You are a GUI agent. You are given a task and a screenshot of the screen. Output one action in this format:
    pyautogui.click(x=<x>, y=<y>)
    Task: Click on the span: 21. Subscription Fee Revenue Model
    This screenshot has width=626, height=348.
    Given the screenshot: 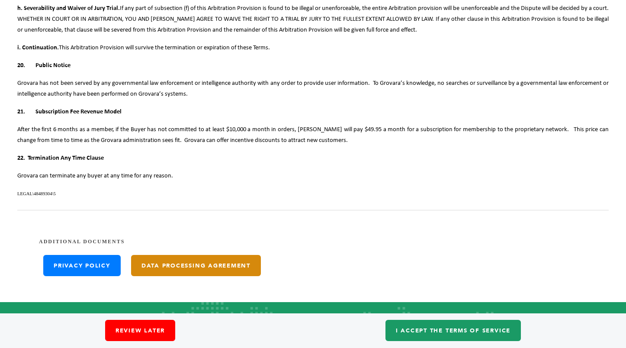 What is the action you would take?
    pyautogui.click(x=69, y=112)
    